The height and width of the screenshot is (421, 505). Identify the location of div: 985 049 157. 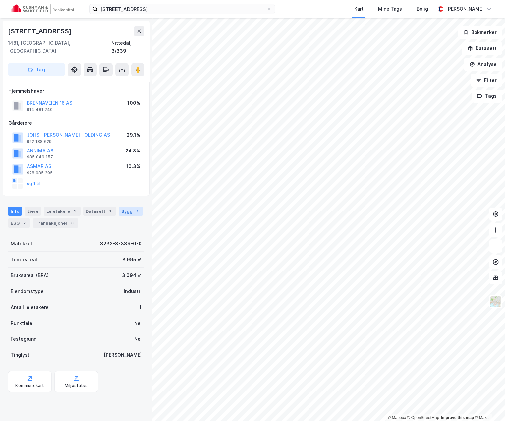
(40, 157).